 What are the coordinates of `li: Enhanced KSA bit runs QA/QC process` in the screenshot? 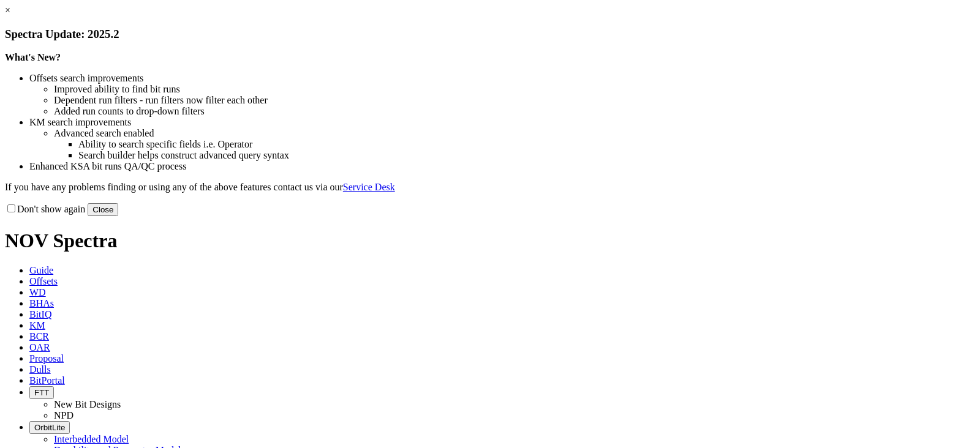 It's located at (502, 166).